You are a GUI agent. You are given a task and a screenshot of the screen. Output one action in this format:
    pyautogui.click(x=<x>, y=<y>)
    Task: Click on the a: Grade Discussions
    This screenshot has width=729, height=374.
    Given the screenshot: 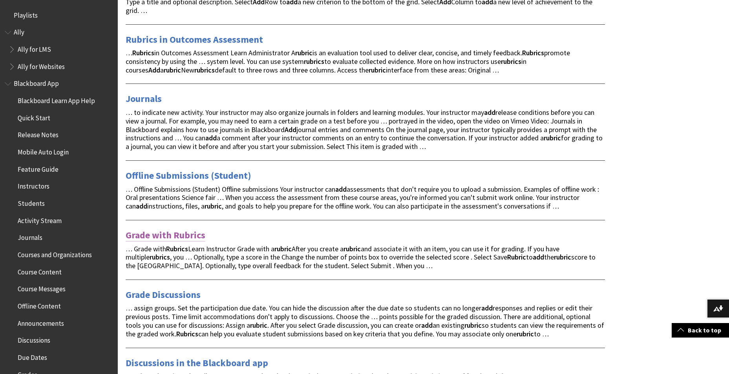 What is the action you would take?
    pyautogui.click(x=163, y=295)
    